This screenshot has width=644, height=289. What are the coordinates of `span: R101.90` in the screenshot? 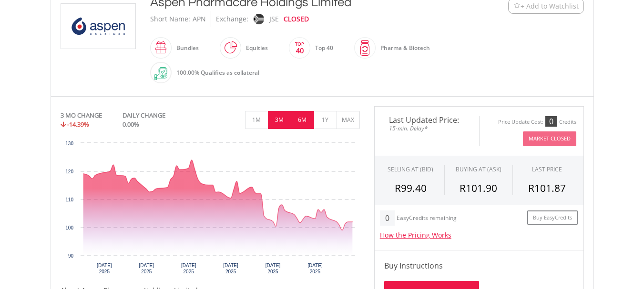 It's located at (478, 188).